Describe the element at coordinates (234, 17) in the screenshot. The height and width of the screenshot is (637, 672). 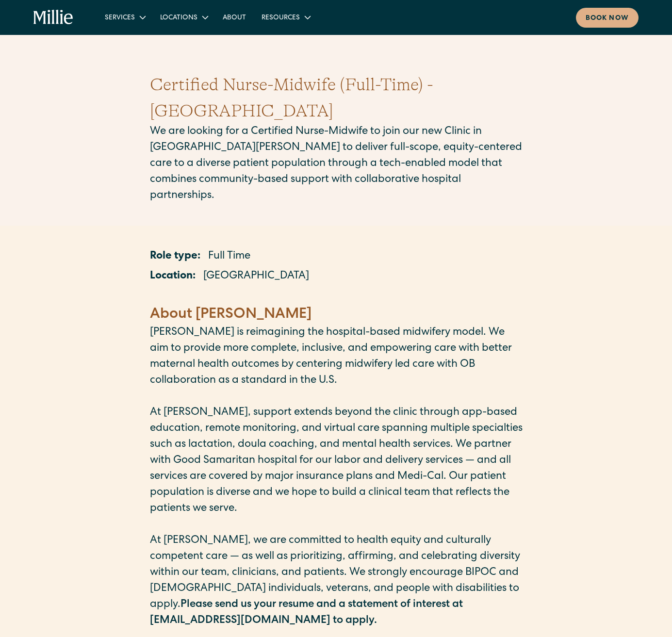
I see `a: About` at that location.